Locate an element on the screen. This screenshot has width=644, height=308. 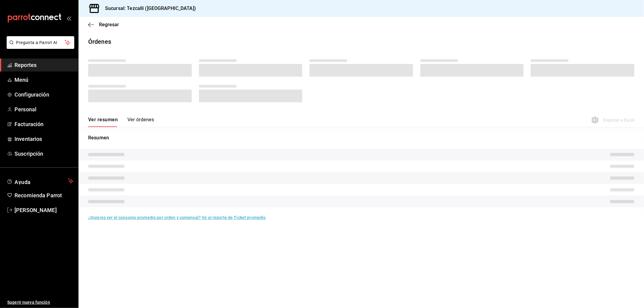
button: Pregunta a Parrot AI is located at coordinates (40, 42).